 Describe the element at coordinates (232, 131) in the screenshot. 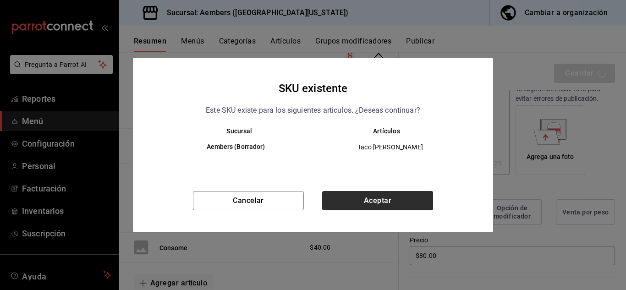

I see `th: Sucursal` at that location.